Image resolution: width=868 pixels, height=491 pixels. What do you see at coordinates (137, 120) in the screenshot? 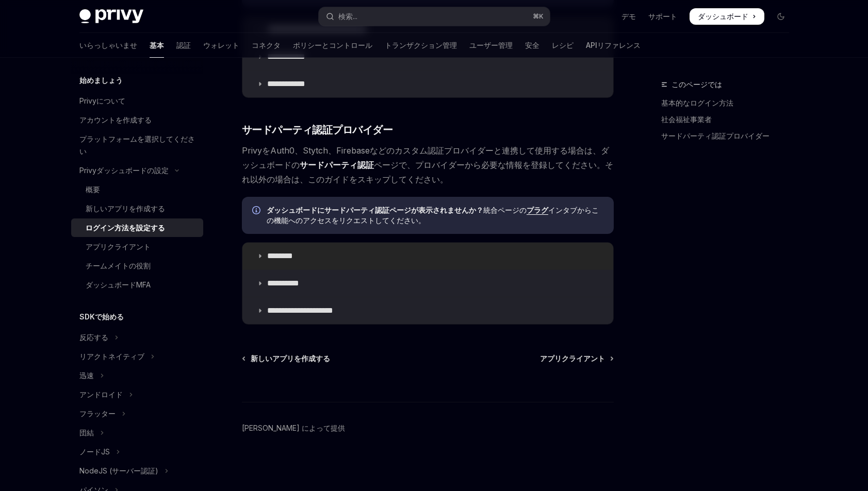
I see `a: アカウントを作成する` at bounding box center [137, 120].